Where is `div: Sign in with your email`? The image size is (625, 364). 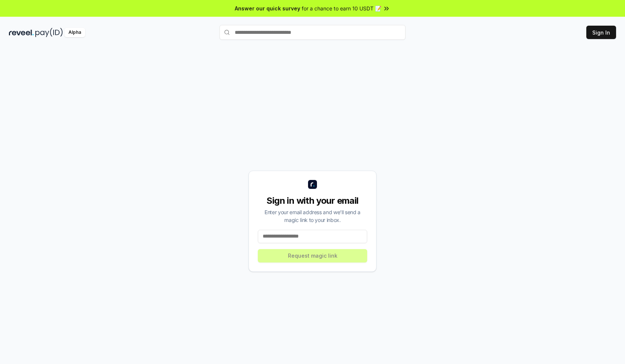
div: Sign in with your email is located at coordinates (312, 201).